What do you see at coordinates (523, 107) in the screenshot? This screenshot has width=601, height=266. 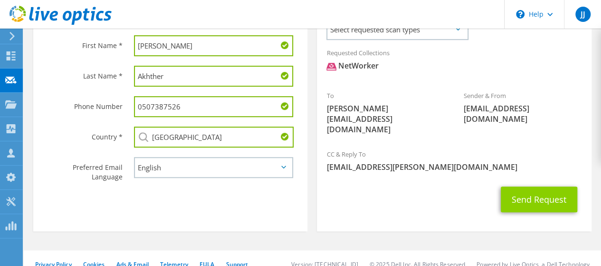 I see `div: Sender & From` at bounding box center [523, 107].